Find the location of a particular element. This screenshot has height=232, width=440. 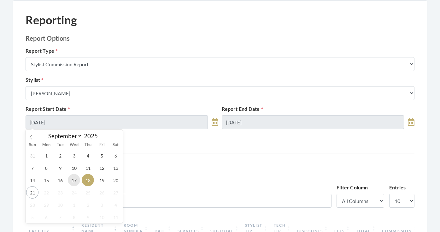

label: Report End Date is located at coordinates (242, 109).